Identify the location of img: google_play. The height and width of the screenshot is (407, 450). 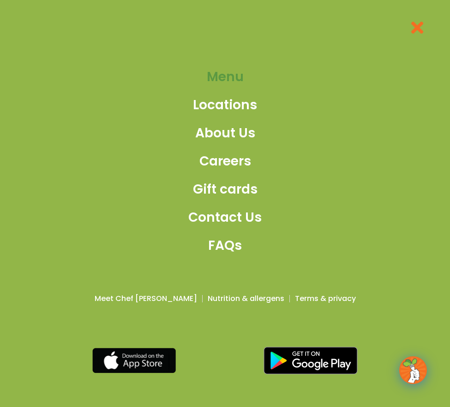
(310, 361).